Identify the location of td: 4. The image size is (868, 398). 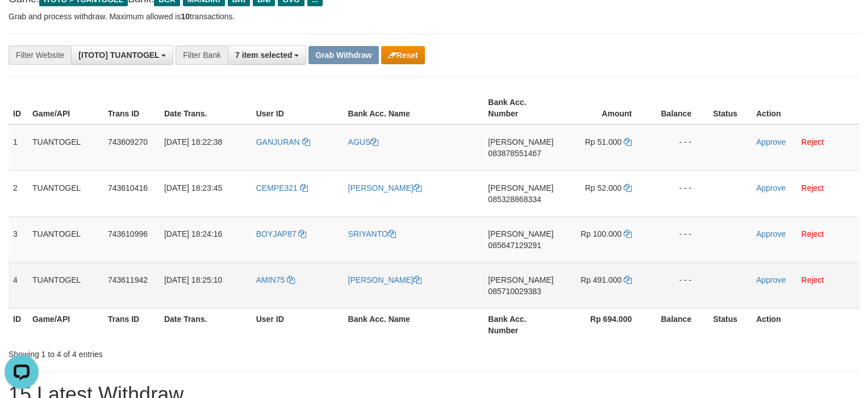
(18, 286).